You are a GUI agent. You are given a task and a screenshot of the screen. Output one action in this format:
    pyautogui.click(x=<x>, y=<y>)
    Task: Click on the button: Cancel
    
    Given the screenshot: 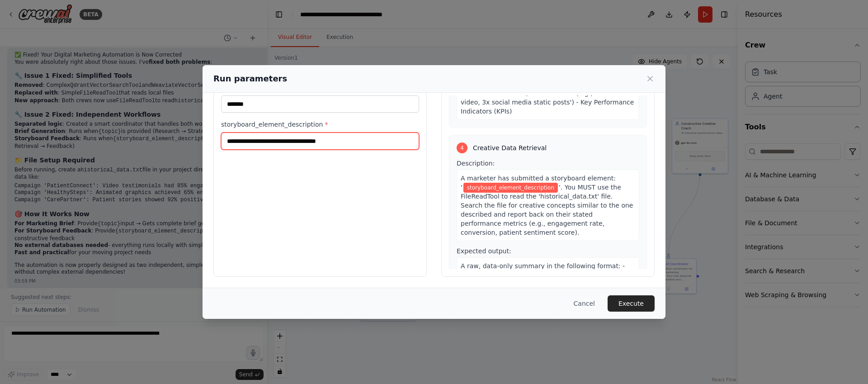 What is the action you would take?
    pyautogui.click(x=584, y=303)
    